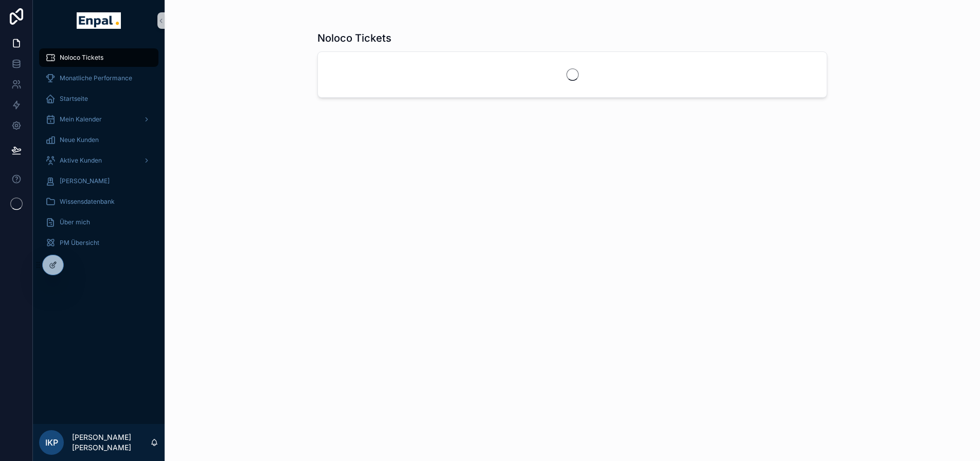  I want to click on div: scrollable content, so click(99, 153).